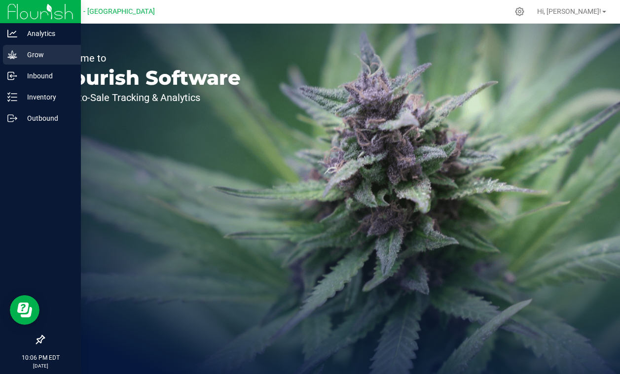 This screenshot has height=374, width=620. Describe the element at coordinates (40, 358) in the screenshot. I see `p: 10:06 PM EDT` at that location.